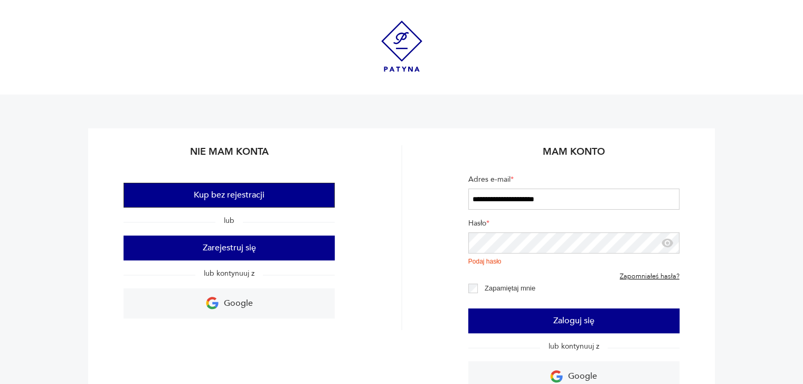 This screenshot has width=803, height=384. What do you see at coordinates (238, 303) in the screenshot?
I see `p: Google` at bounding box center [238, 303].